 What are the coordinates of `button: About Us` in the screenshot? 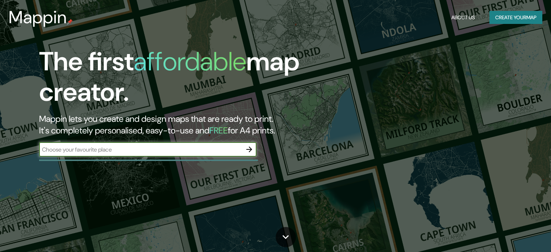 It's located at (463, 17).